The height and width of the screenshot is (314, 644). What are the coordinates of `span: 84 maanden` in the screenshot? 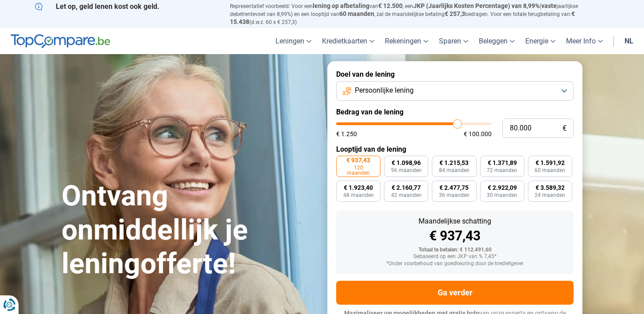 It's located at (454, 170).